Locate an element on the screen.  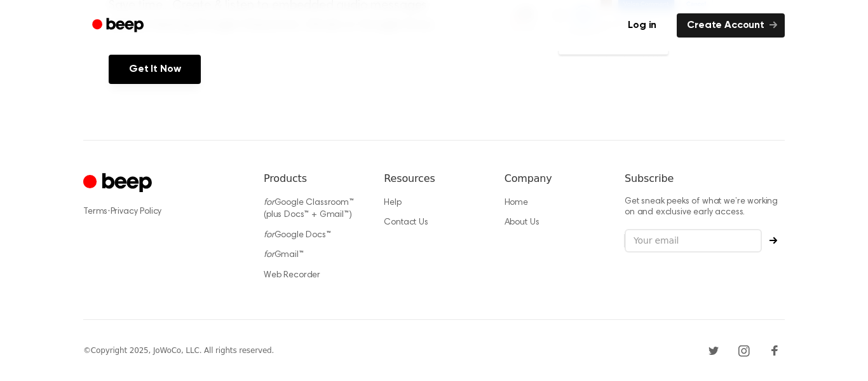
h6: Subscribe is located at coordinates (705, 179).